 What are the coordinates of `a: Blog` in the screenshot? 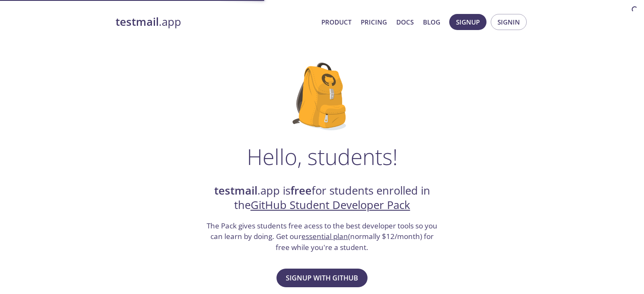 It's located at (432, 22).